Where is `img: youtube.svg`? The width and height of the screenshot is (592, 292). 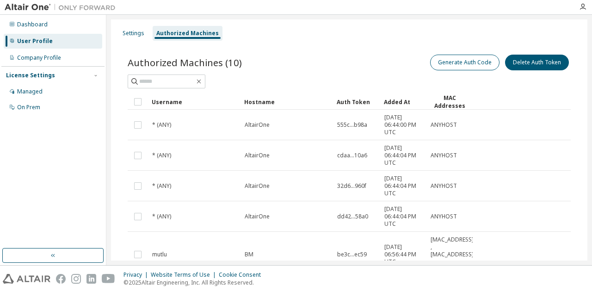 img: youtube.svg is located at coordinates (108, 278).